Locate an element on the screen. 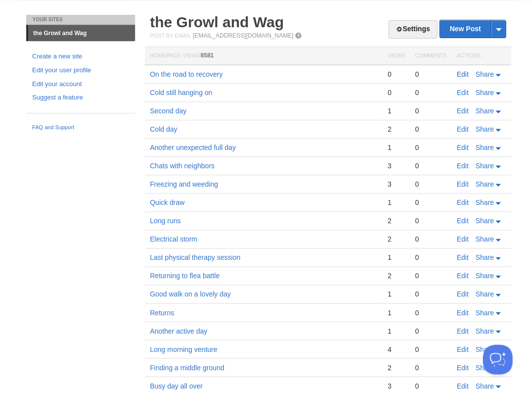 This screenshot has width=532, height=394. a: Long runs is located at coordinates (165, 221).